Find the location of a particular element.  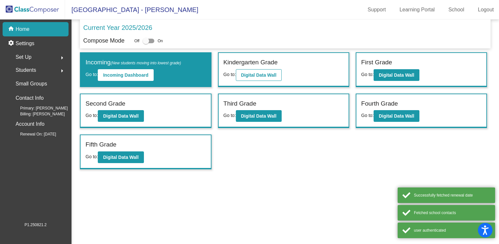

p: Home is located at coordinates (22, 29).